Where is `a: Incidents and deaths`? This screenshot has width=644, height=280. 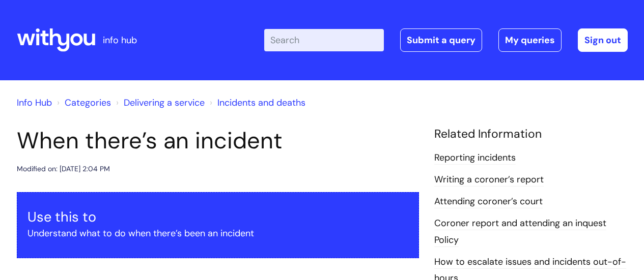
a: Incidents and deaths is located at coordinates (261, 103).